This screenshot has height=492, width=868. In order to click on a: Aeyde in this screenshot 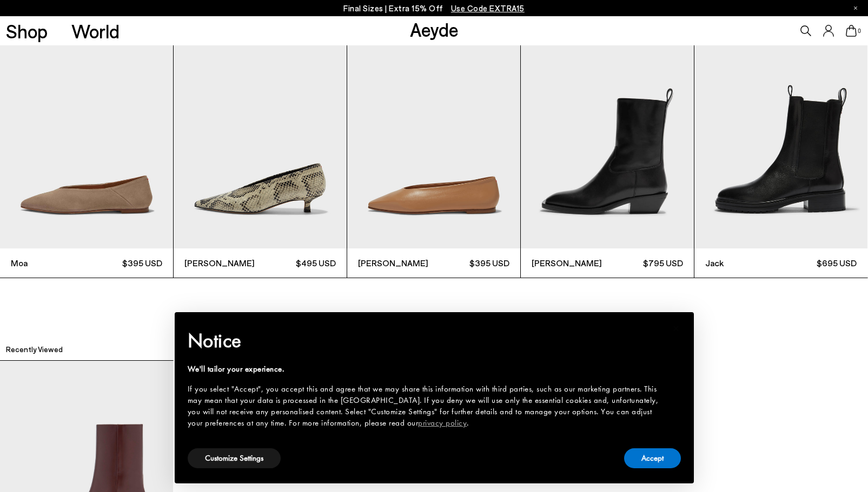, I will do `click(434, 29)`.